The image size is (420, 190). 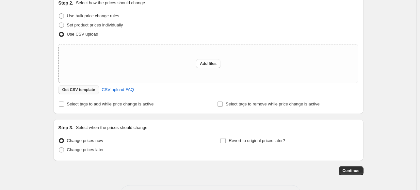 What do you see at coordinates (111, 128) in the screenshot?
I see `p: Select when the prices should change` at bounding box center [111, 128].